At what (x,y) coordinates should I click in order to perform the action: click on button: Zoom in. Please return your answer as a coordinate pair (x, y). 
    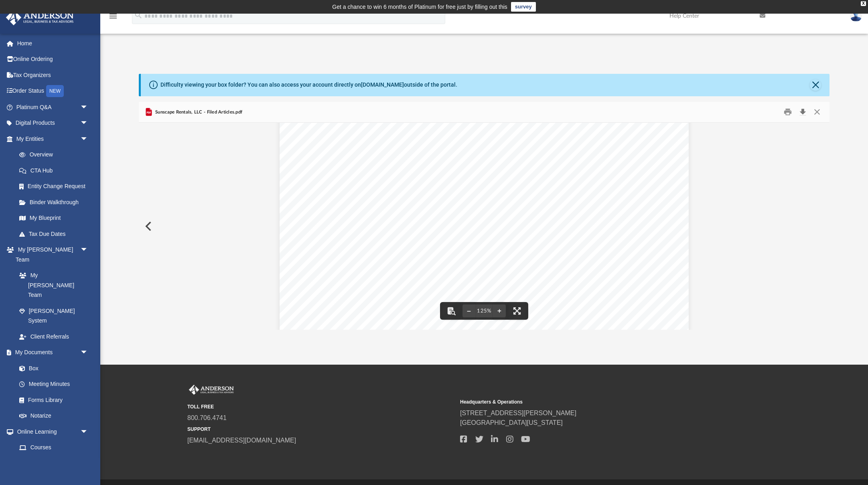
    Looking at the image, I should click on (499, 311).